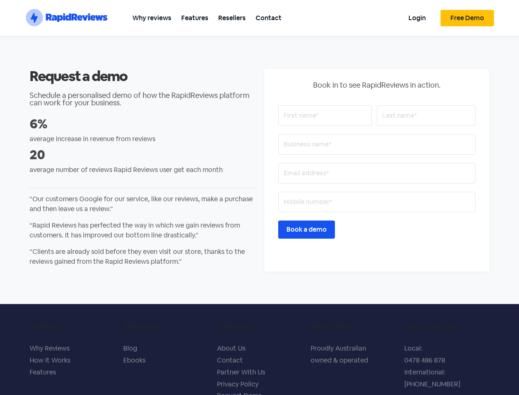 Image resolution: width=519 pixels, height=395 pixels. I want to click on a: Partner With Us, so click(241, 372).